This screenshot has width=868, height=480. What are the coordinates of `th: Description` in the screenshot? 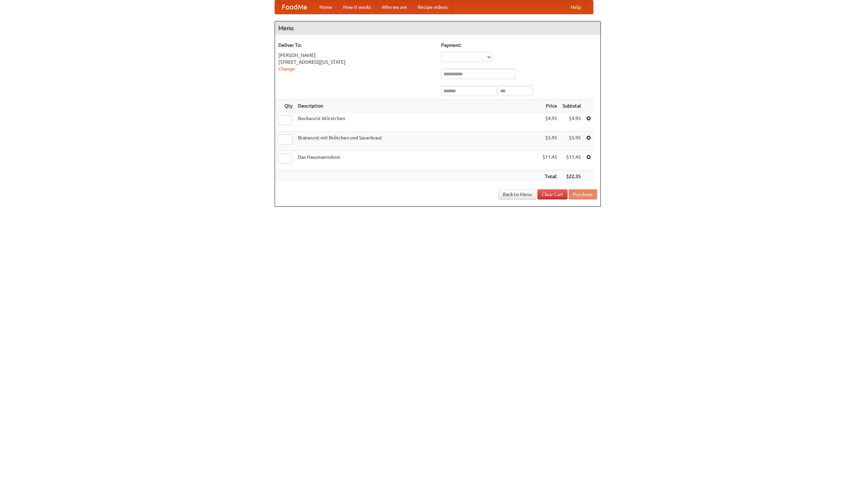 It's located at (418, 106).